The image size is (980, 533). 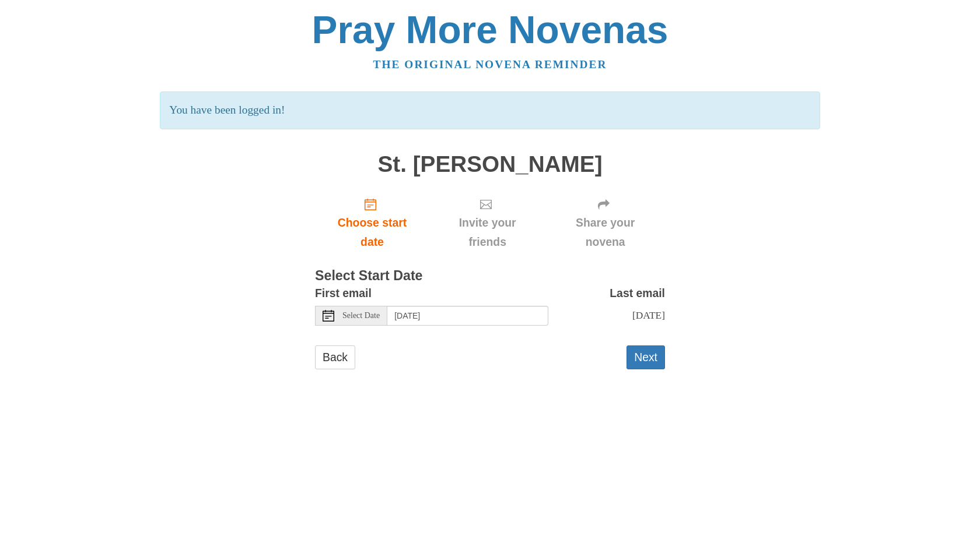 I want to click on span: Select Date, so click(x=361, y=316).